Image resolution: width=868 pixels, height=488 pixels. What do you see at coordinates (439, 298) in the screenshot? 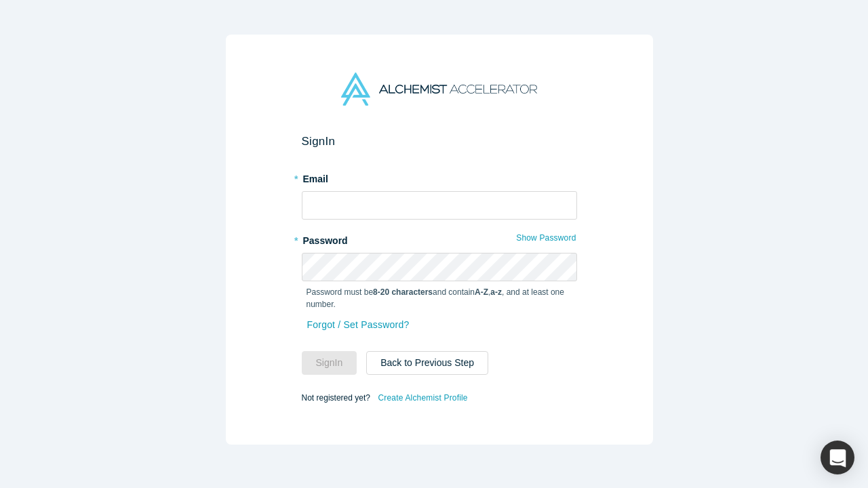
I see `p: Password must be and contain , , and at least one number.` at bounding box center [439, 298].